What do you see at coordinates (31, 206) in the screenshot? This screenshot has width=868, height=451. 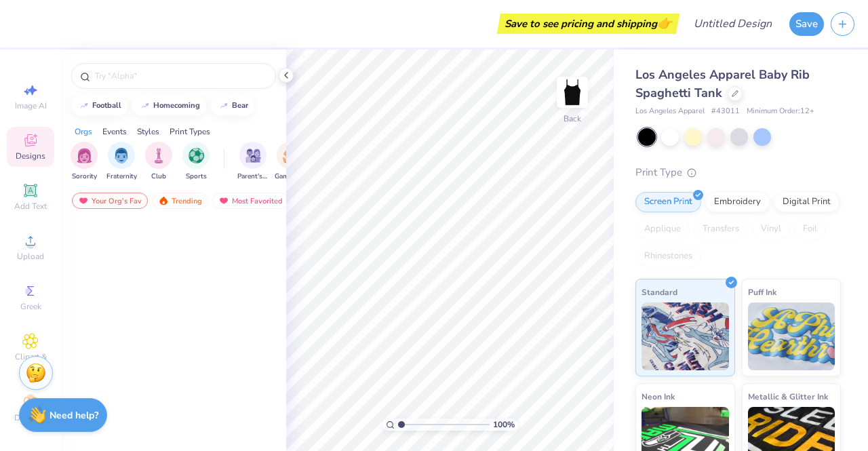 I see `span: Add Text` at bounding box center [31, 206].